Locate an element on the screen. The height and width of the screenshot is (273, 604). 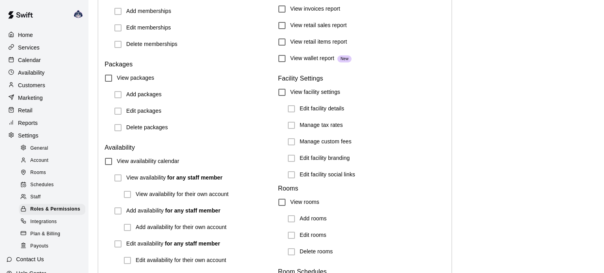
h6: View packages is located at coordinates (135, 78).